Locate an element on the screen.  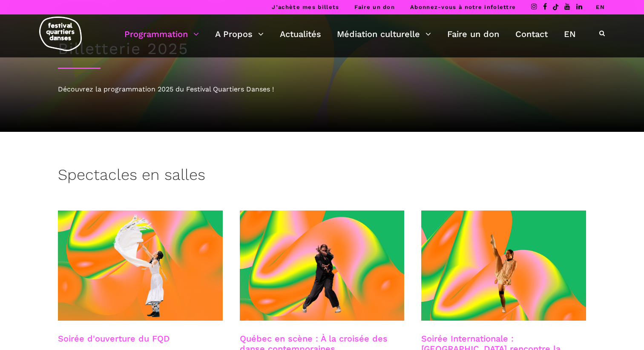
a: A Propos is located at coordinates (239, 34).